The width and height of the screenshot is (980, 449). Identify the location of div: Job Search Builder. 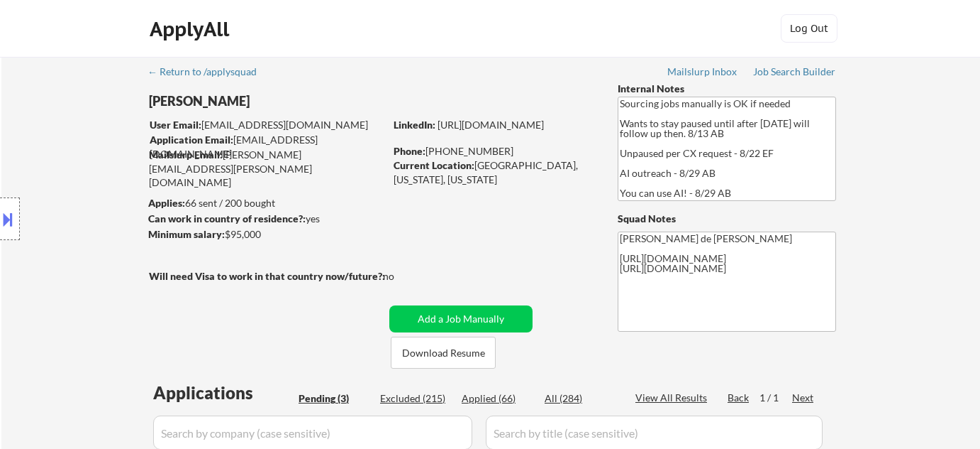
(794, 72).